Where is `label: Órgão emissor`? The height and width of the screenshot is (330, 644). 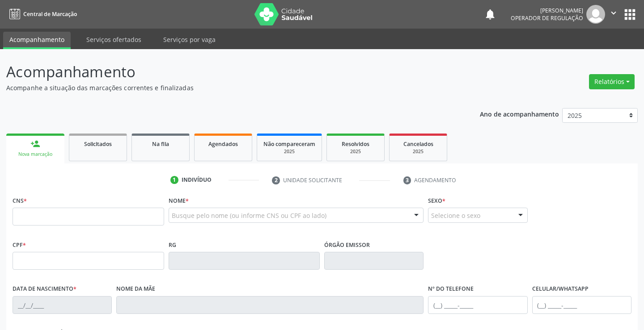
label: Órgão emissor is located at coordinates (347, 245).